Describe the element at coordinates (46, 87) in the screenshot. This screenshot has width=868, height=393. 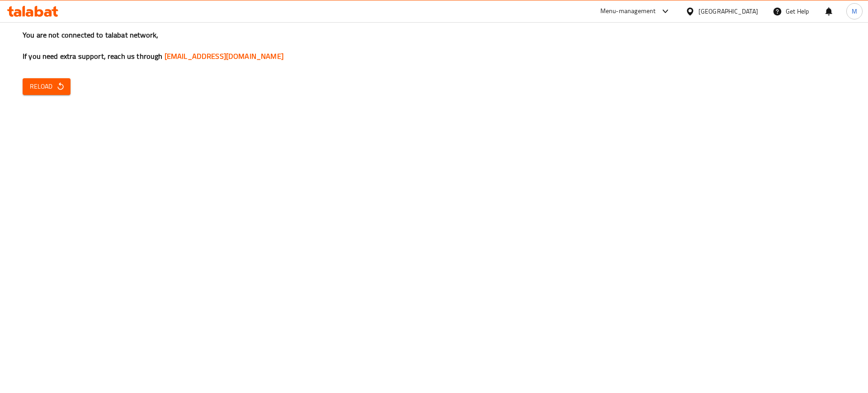
I see `button: Reload` at that location.